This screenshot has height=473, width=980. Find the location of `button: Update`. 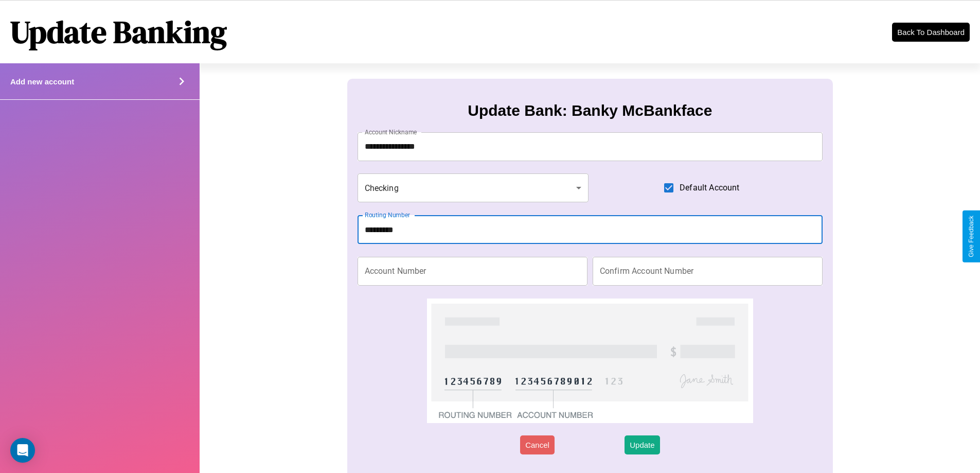

button: Update is located at coordinates (643, 444).